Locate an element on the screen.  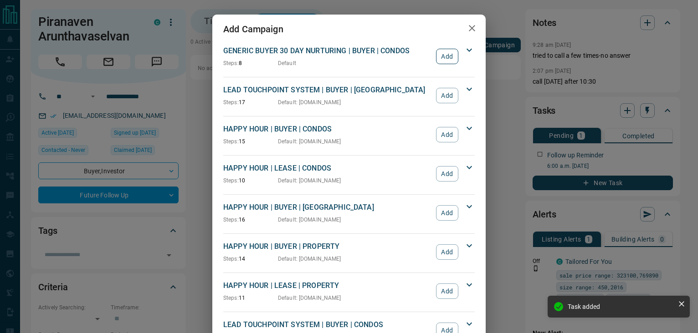
p: 14 is located at coordinates (251, 259).